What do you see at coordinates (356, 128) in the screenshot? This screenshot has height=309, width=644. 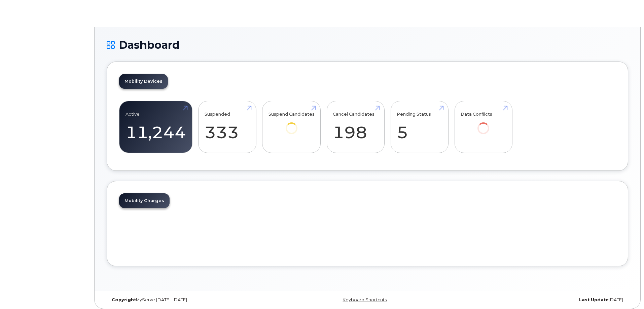 I see `a: Cancel Candidates 198` at bounding box center [356, 128].